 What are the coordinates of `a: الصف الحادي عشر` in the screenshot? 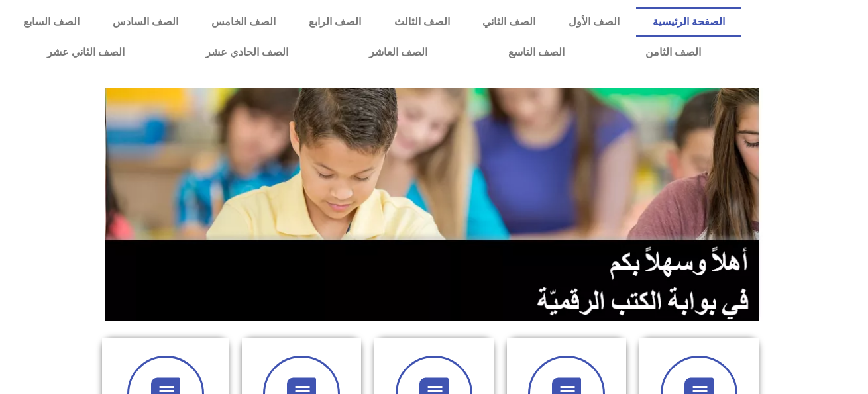 It's located at (247, 52).